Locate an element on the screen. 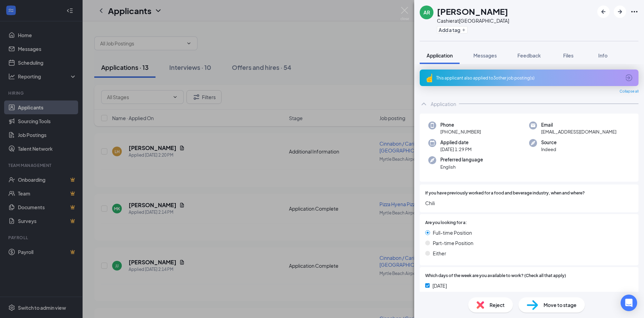 This screenshot has height=318, width=644. div: Application is located at coordinates (443, 104).